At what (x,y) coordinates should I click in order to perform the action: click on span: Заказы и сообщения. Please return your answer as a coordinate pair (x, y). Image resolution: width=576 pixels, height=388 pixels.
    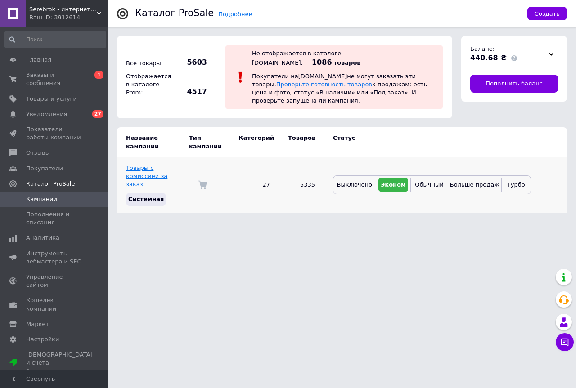
    Looking at the image, I should click on (54, 79).